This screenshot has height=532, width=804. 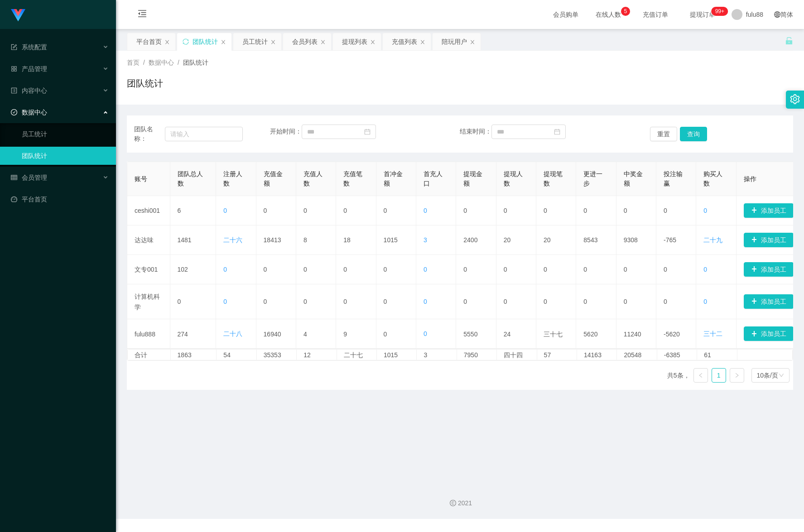 I want to click on li: 上一页, so click(x=701, y=375).